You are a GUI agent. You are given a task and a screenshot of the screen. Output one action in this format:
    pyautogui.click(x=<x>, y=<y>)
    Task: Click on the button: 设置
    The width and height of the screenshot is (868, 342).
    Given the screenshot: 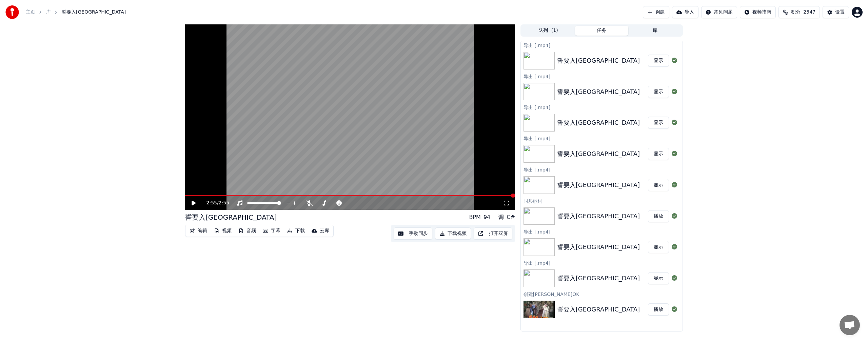 What is the action you would take?
    pyautogui.click(x=836, y=12)
    